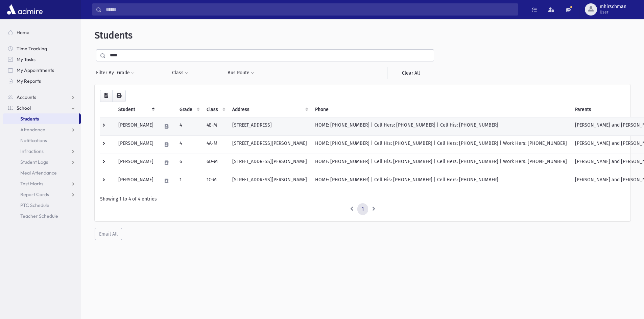  I want to click on span: Home, so click(23, 32).